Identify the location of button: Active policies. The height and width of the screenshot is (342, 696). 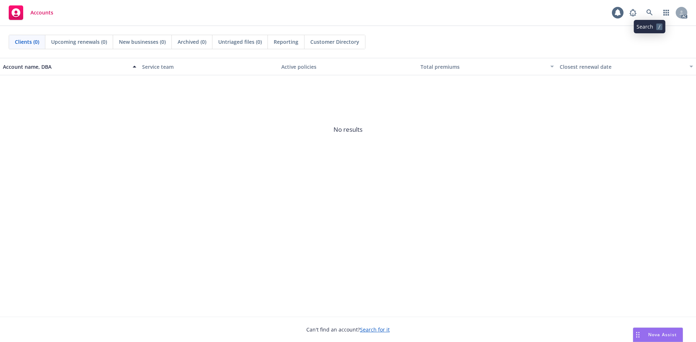
(348, 67).